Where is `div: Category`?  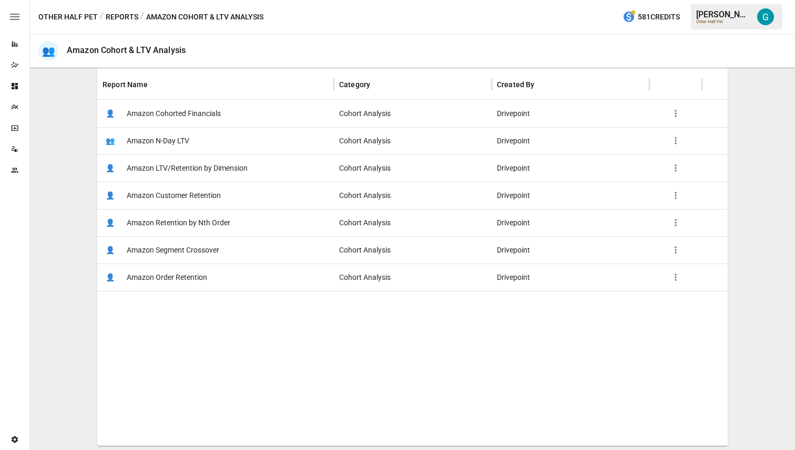
div: Category is located at coordinates (354, 85).